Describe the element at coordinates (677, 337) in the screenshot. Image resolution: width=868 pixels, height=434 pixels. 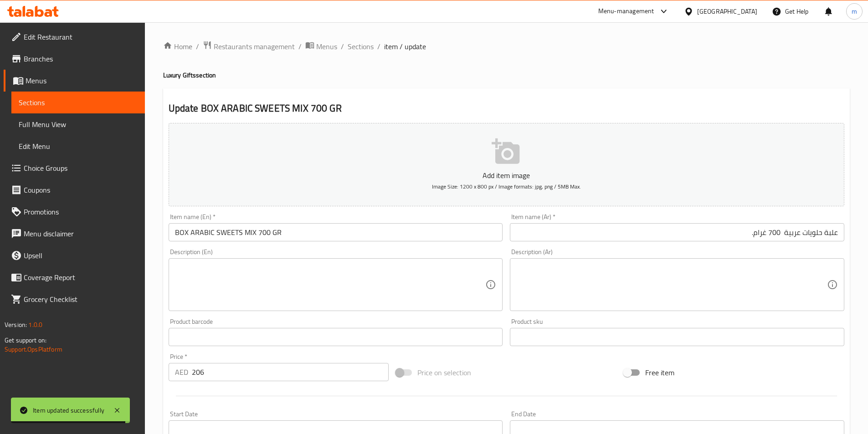
I see `input: Please enter product sku` at that location.